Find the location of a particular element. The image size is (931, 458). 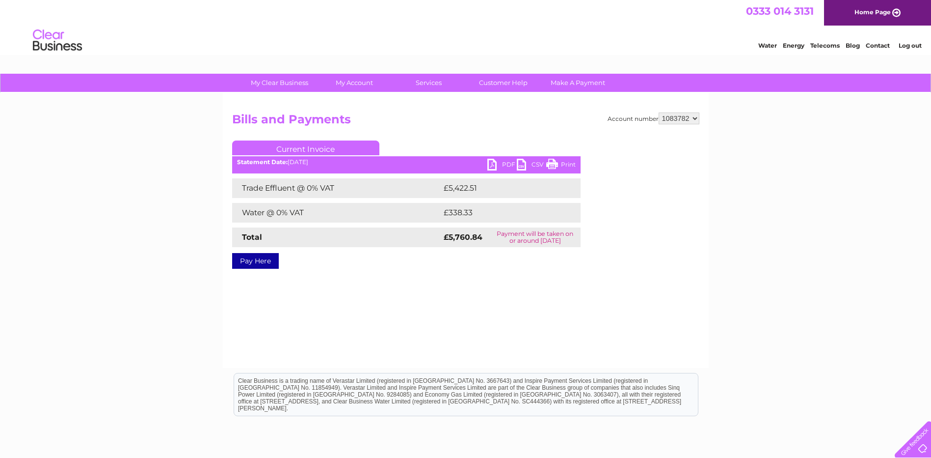

a: Blog is located at coordinates (853, 45).